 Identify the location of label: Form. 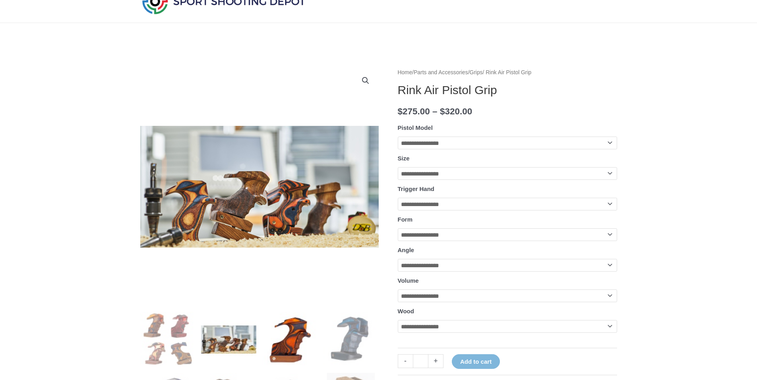
(405, 219).